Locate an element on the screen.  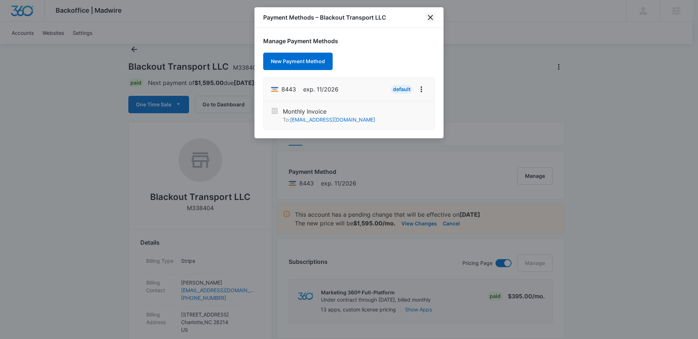
button: New Payment Method is located at coordinates (298, 61).